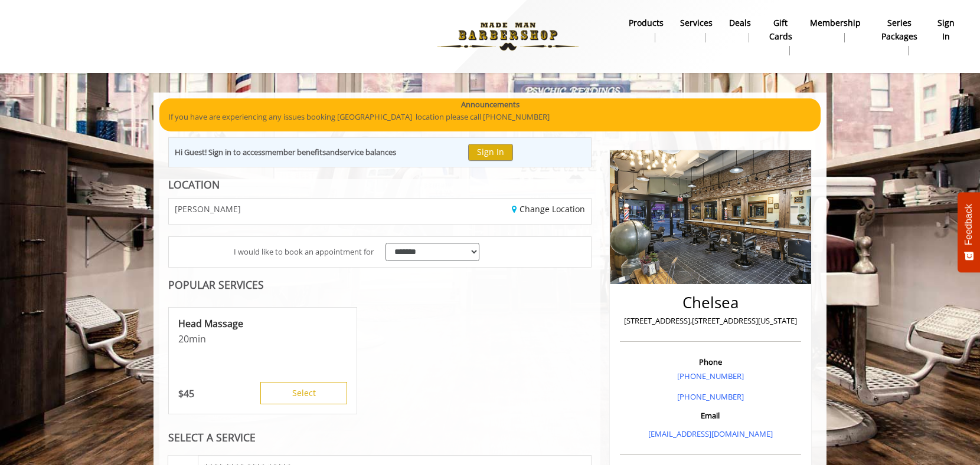 This screenshot has width=980, height=465. I want to click on a: Series packagesSeries packages, so click(899, 37).